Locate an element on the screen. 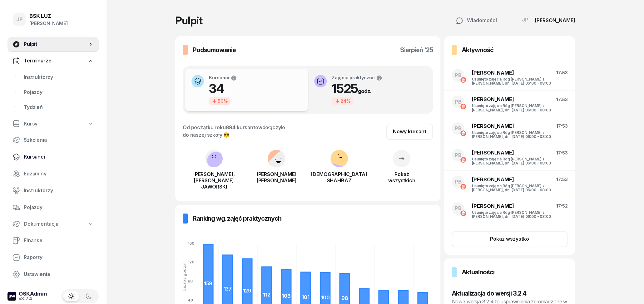  span: Terminarze is located at coordinates (38, 61).